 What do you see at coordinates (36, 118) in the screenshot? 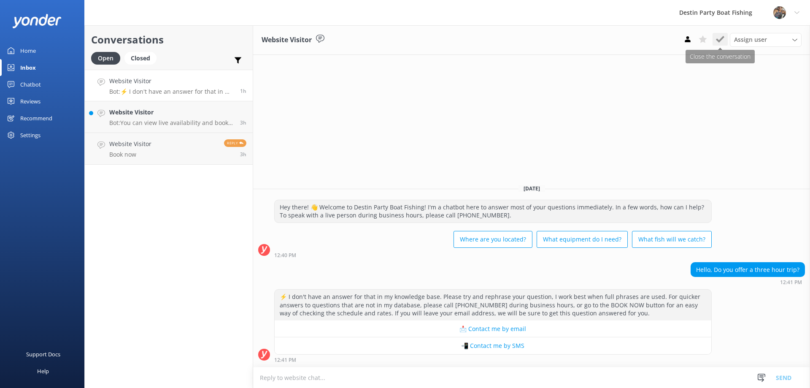
I see `div: Recommend` at bounding box center [36, 118].